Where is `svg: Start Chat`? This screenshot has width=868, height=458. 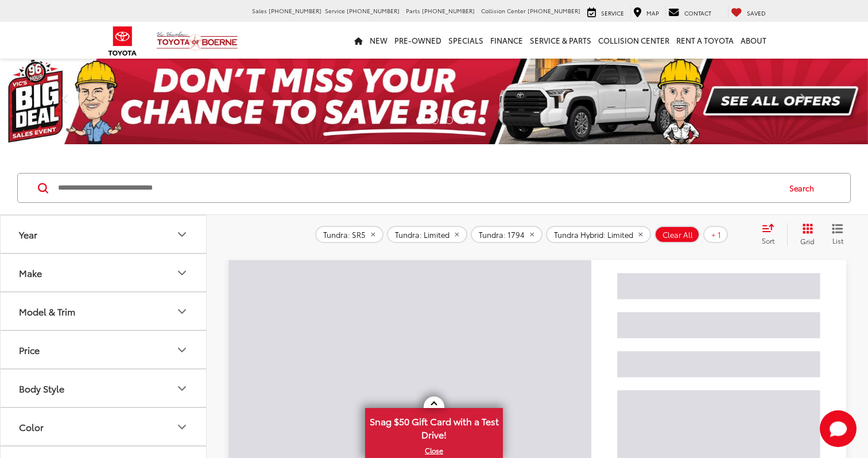
svg: Start Chat is located at coordinates (838, 429).